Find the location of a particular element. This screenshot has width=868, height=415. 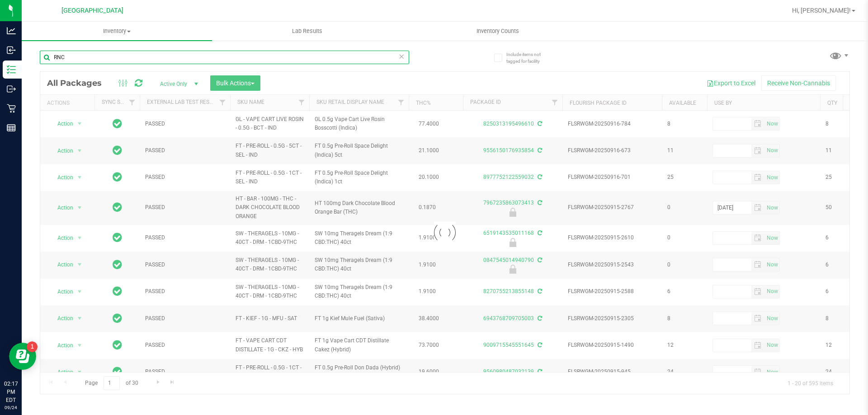

inline-svg: Reports is located at coordinates (11, 128).